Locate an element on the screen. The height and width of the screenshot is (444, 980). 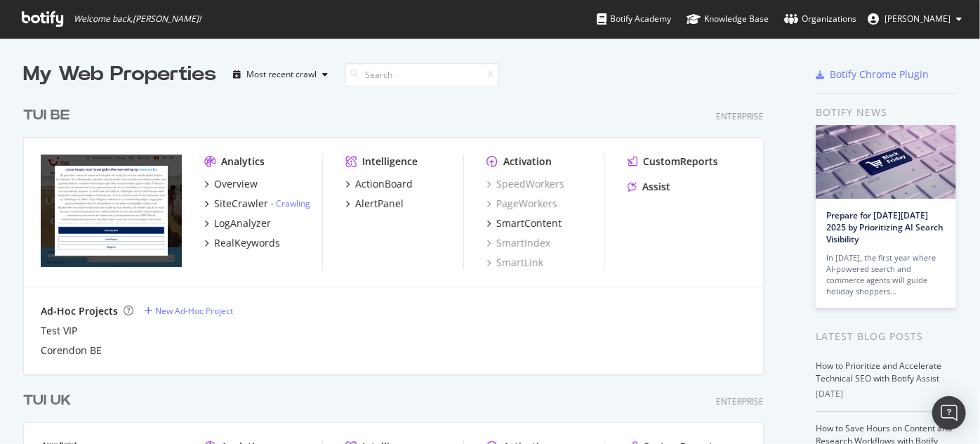
div: Test VIP is located at coordinates (59, 330).